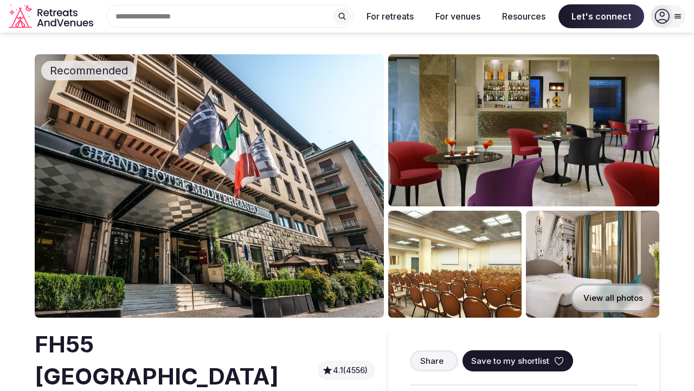 The height and width of the screenshot is (391, 694). What do you see at coordinates (52, 16) in the screenshot?
I see `a: Visit the homepage` at bounding box center [52, 16].